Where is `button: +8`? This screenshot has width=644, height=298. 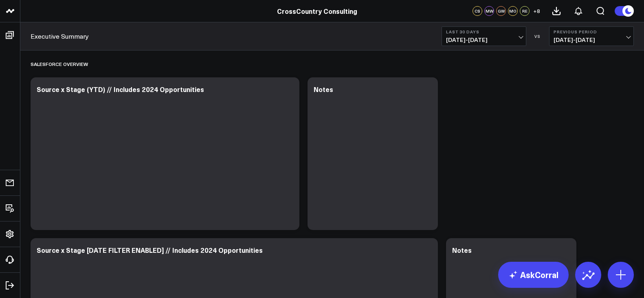 button: +8 is located at coordinates (536, 11).